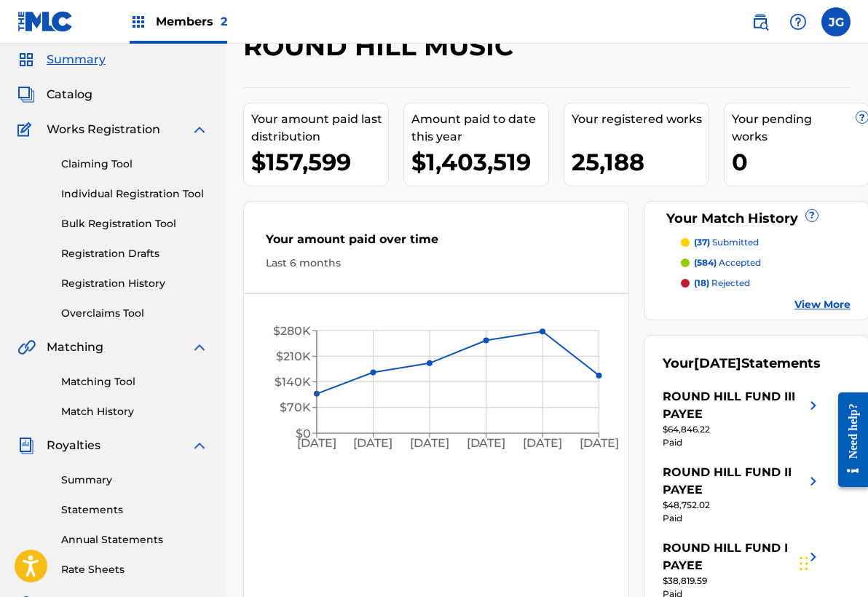  I want to click on tspan: $140K, so click(293, 382).